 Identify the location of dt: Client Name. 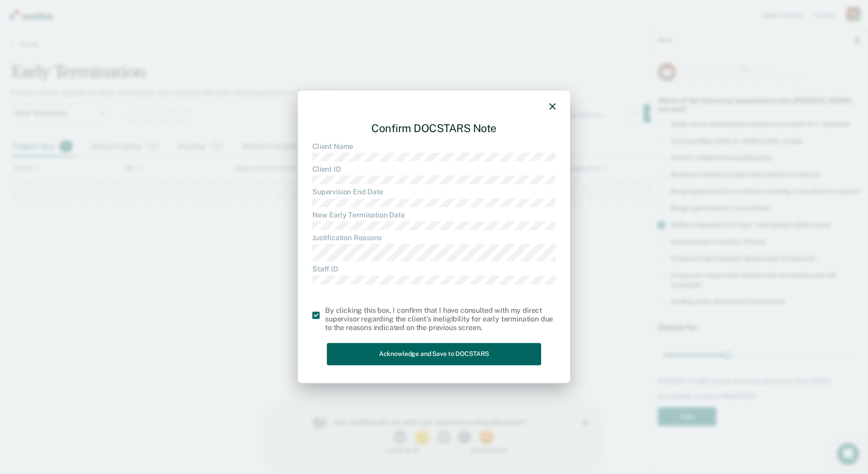
(434, 146).